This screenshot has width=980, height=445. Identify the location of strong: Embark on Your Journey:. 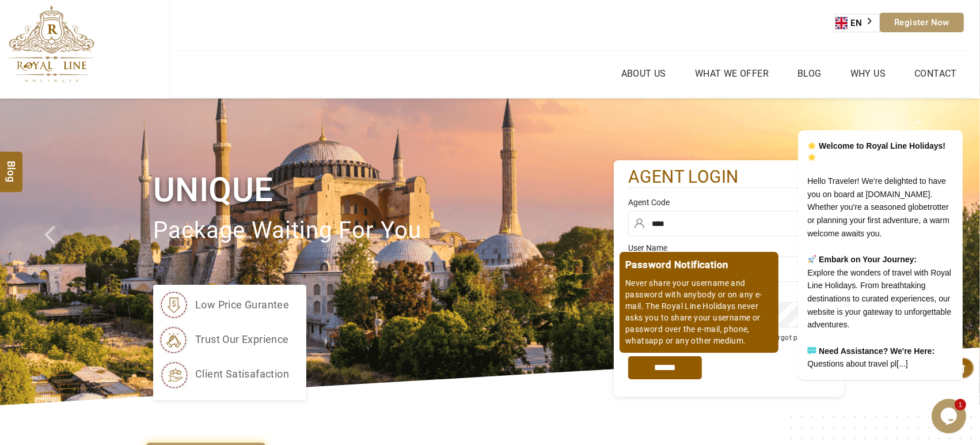
(107, 246).